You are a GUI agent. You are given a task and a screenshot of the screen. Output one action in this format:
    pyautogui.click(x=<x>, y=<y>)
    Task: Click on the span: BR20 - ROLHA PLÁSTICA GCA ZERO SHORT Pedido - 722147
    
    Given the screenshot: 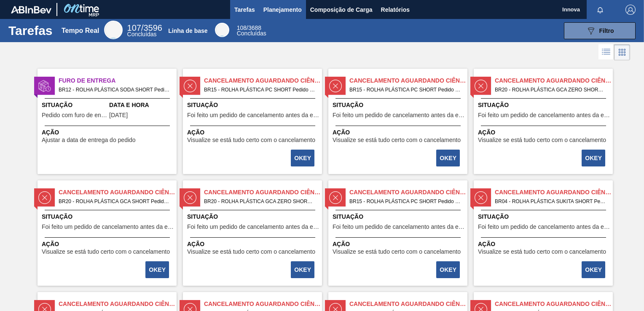 What is the action you would take?
    pyautogui.click(x=260, y=201)
    